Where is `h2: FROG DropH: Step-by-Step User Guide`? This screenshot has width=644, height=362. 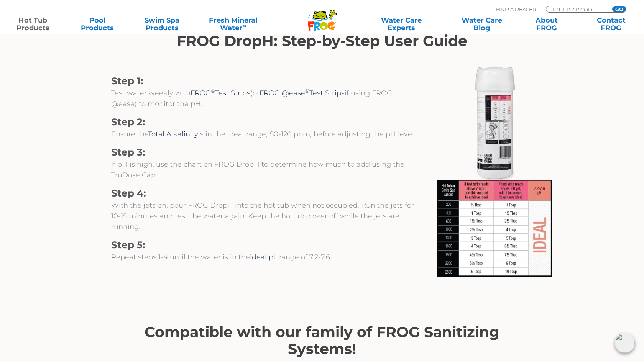 h2: FROG DropH: Step-by-Step User Guide is located at coordinates (322, 41).